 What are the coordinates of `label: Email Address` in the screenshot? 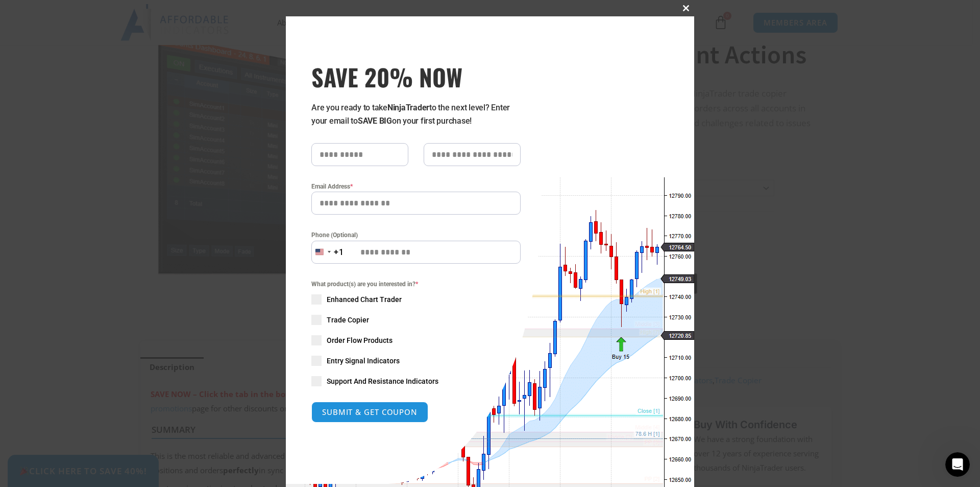 It's located at (416, 187).